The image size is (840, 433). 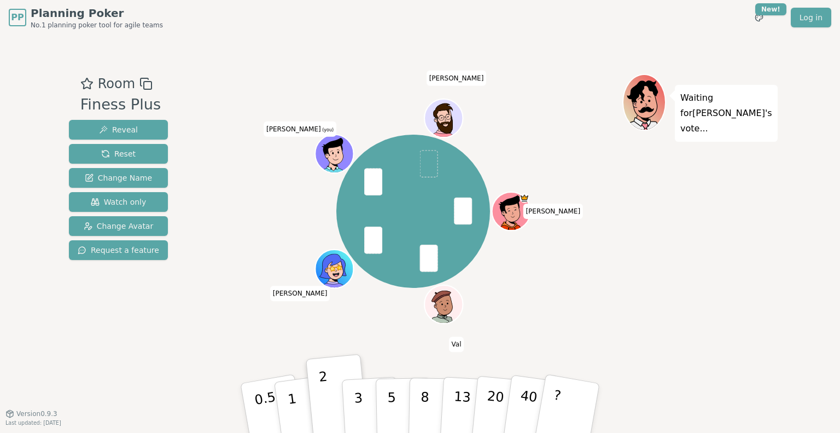 I want to click on button: Change Avatar, so click(x=118, y=226).